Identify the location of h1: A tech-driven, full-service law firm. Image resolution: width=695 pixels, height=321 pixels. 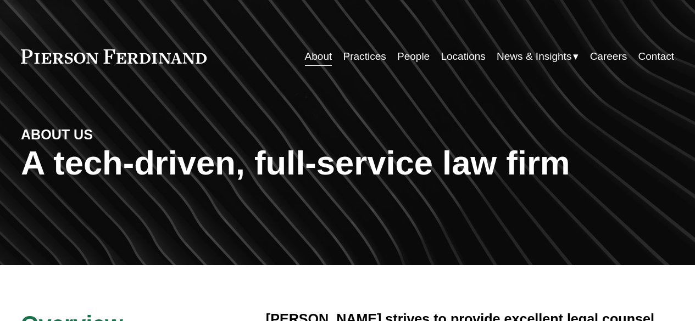
(347, 163).